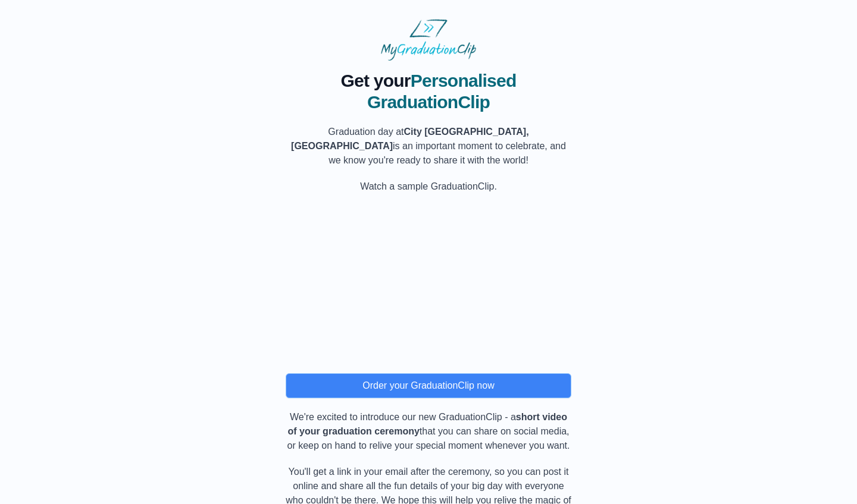  What do you see at coordinates (428, 432) in the screenshot?
I see `p: We're excited to introduce our new GraduationClip - a that you can share on social media, or keep...` at bounding box center [428, 432].